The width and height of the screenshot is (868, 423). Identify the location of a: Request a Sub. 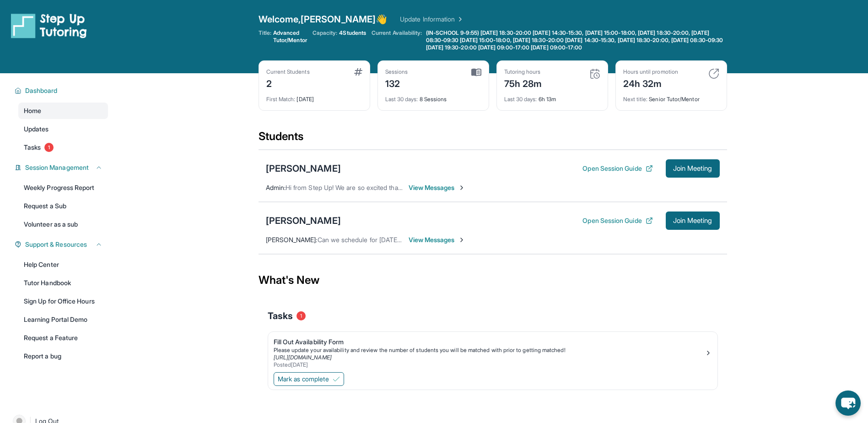
(63, 206).